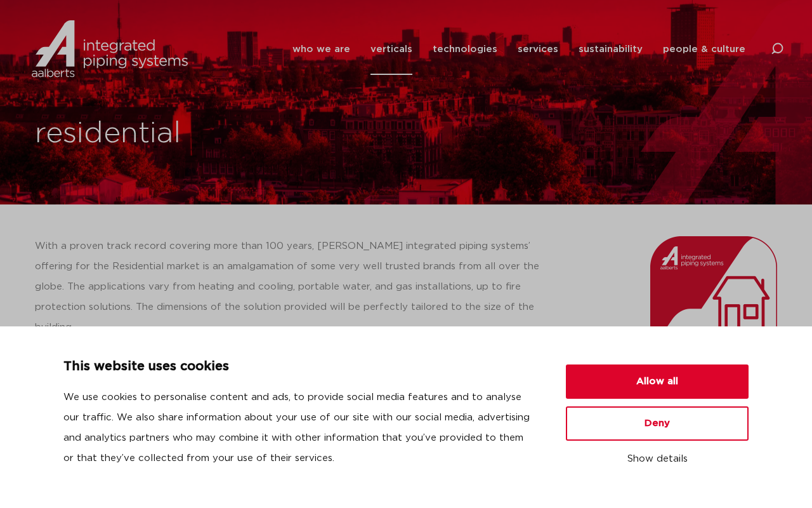  I want to click on a: technologies, so click(465, 49).